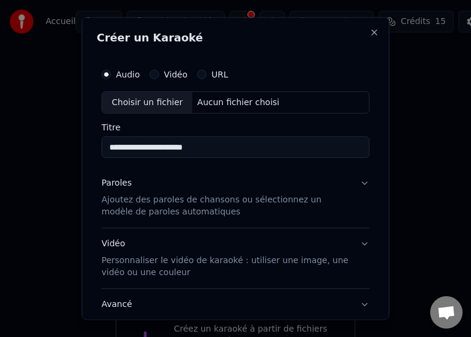  What do you see at coordinates (226, 267) in the screenshot?
I see `p: Personnaliser le vidéo de karaoké : utiliser une image, une vidéo ou une couleur` at bounding box center [226, 267].